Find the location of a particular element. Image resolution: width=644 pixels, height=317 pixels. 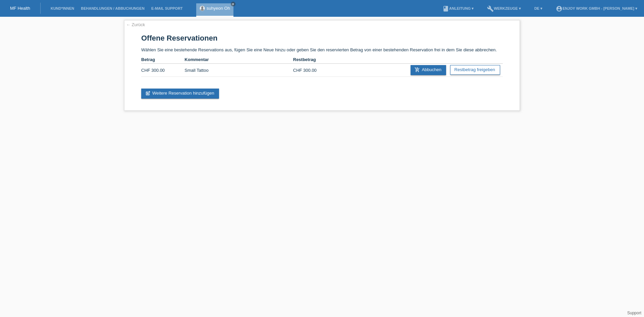

th: Betrag is located at coordinates (163, 60).